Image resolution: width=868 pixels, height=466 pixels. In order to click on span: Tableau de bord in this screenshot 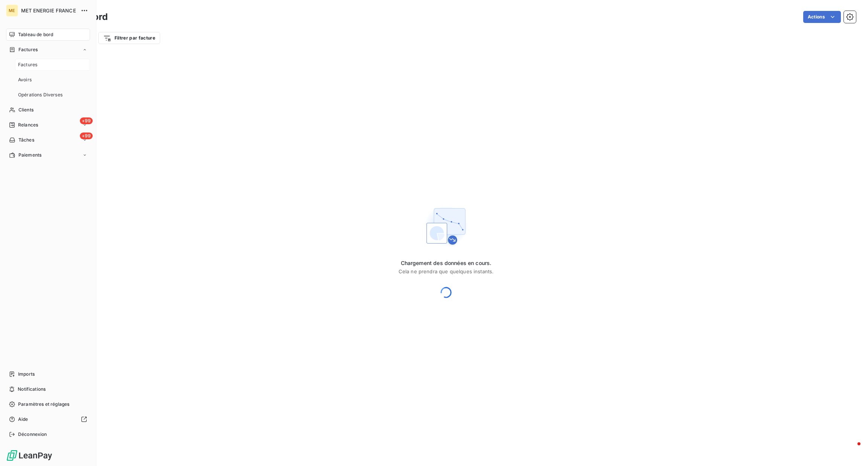, I will do `click(35, 34)`.